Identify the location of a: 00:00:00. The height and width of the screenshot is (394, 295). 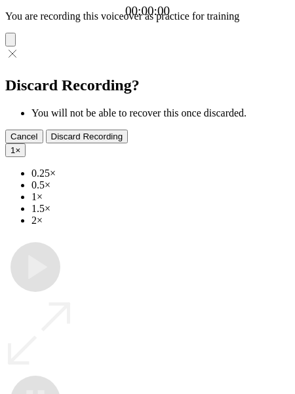
(147, 11).